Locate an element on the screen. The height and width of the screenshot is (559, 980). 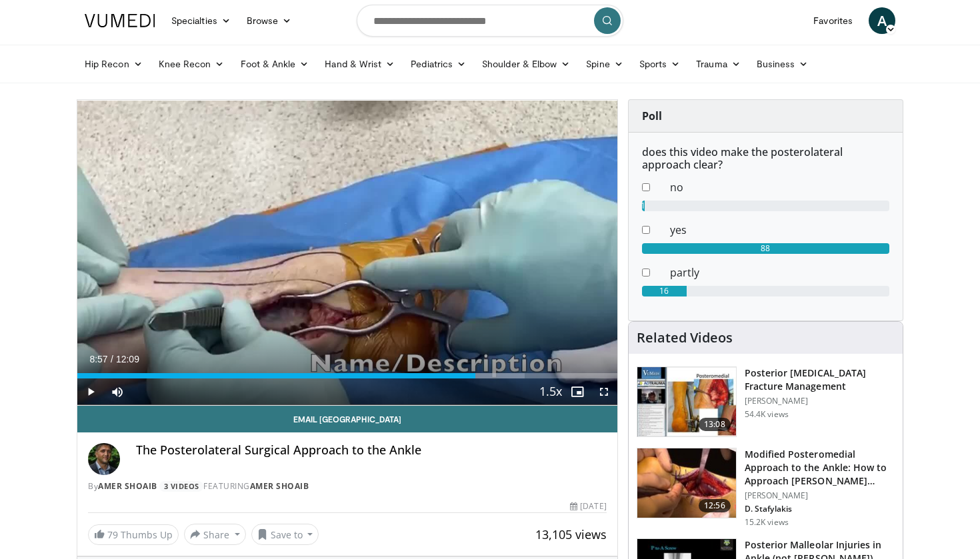
h4: The Posterolateral Surgical Approach to the Ankle is located at coordinates (371, 450).